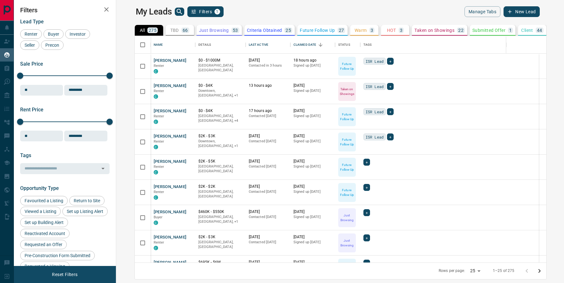 This screenshot has height=283, width=564. I want to click on p: TBD, so click(174, 30).